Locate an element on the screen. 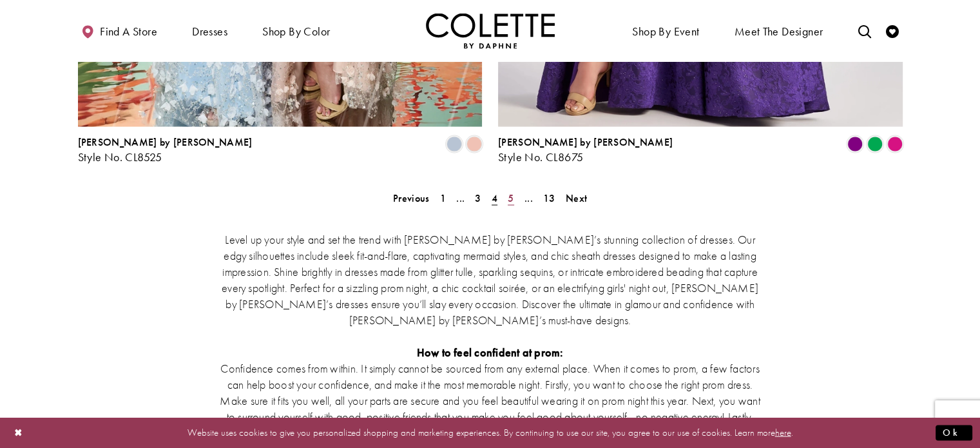 The height and width of the screenshot is (448, 980). span: 3 is located at coordinates (478, 198).